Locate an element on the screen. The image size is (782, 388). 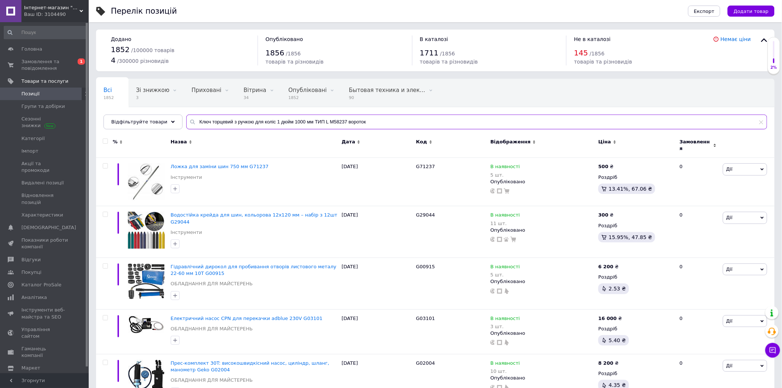
button: Чат з покупцем is located at coordinates (773, 350).